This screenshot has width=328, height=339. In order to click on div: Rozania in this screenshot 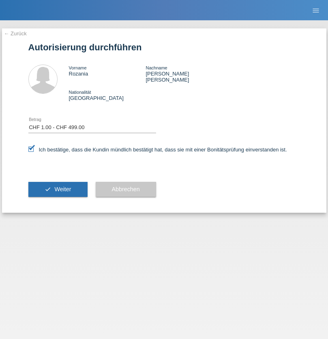, I will do `click(108, 71)`.